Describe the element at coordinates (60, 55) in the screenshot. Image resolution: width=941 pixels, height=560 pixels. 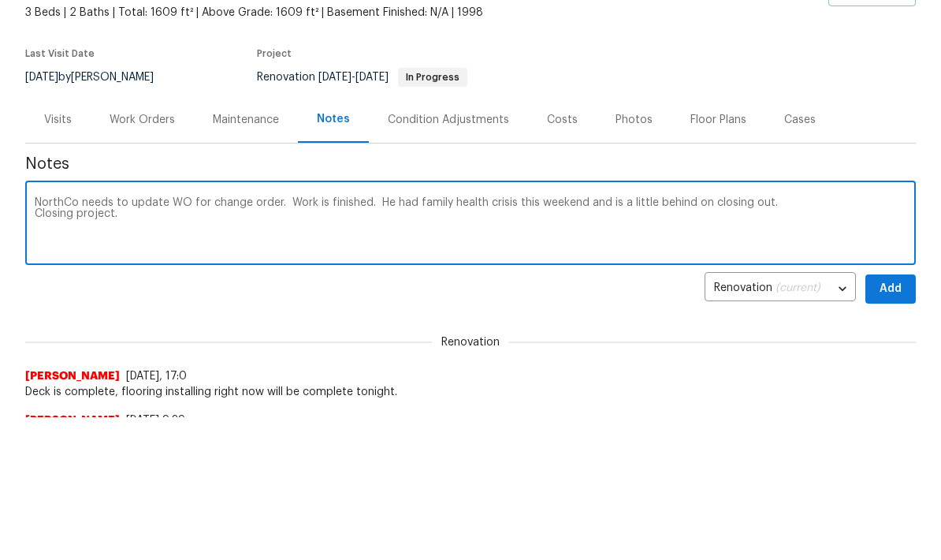
I see `span: Last Visit Date` at that location.